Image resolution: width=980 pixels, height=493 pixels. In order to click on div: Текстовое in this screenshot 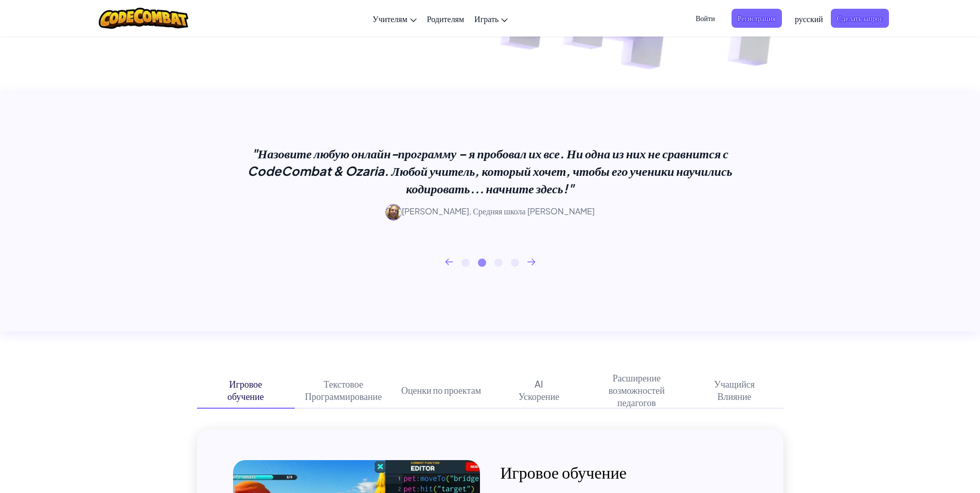, I will do `click(343, 384)`.